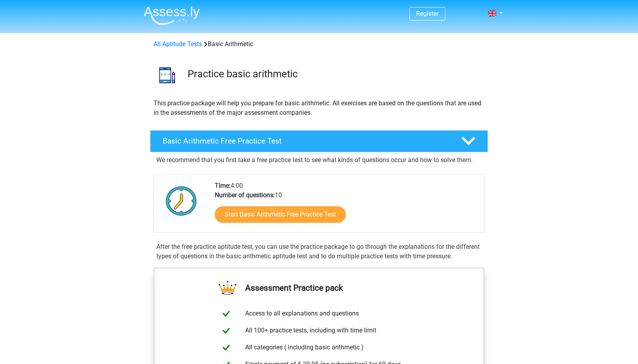 The width and height of the screenshot is (638, 364). What do you see at coordinates (319, 160) in the screenshot?
I see `p: We recommend that you first take a free practice test to see what kinds of questions occur and ho...` at bounding box center [319, 160].